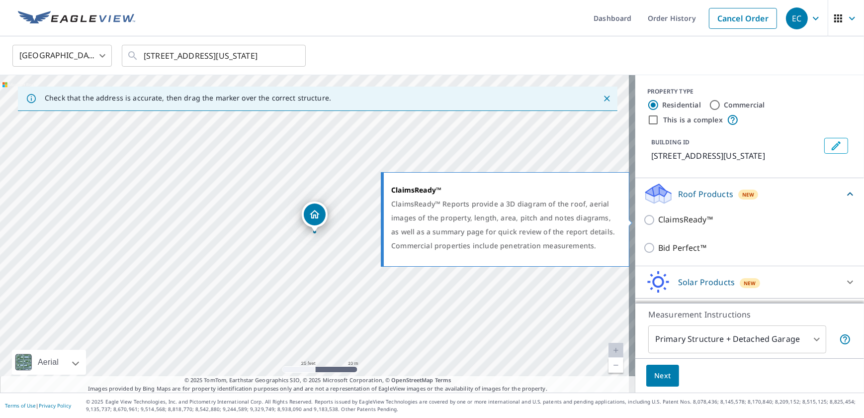 The height and width of the screenshot is (418, 864). Describe the element at coordinates (686, 219) in the screenshot. I see `p: ClaimsReady™` at that location.